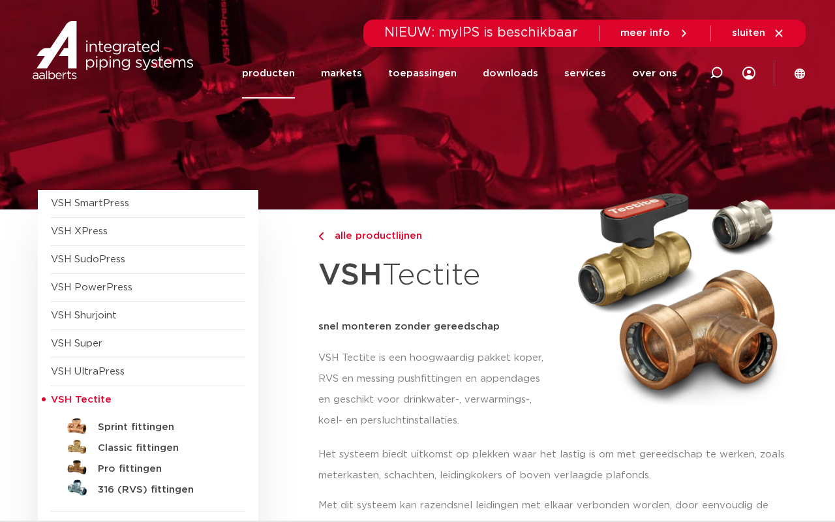  What do you see at coordinates (459, 73) in the screenshot?
I see `nav: Menu` at bounding box center [459, 73].